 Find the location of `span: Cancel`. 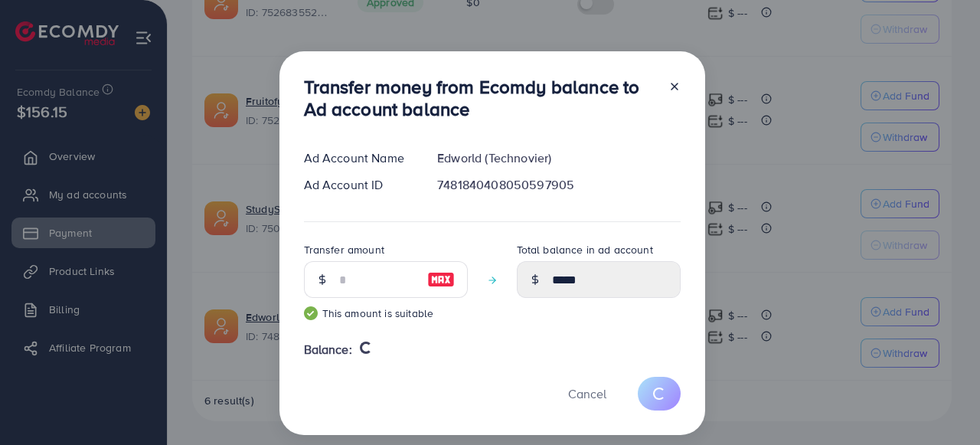

span: Cancel is located at coordinates (587, 394).